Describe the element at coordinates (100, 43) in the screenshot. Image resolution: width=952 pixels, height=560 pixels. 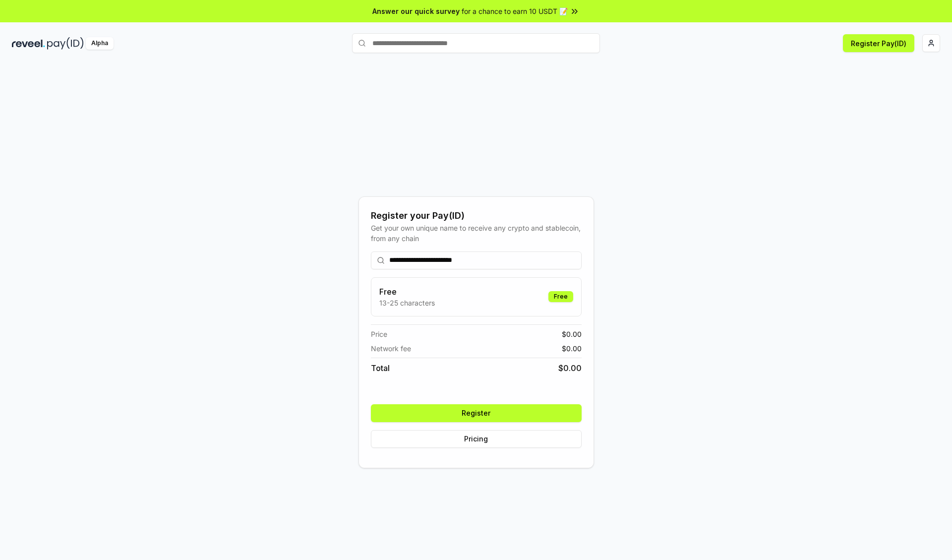
I see `div: Alpha` at that location.